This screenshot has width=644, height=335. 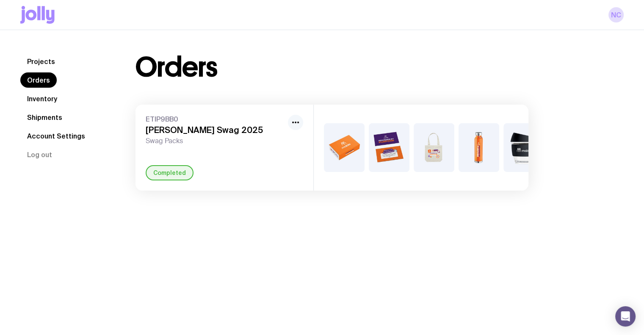 What do you see at coordinates (44, 117) in the screenshot?
I see `a: Shipments` at bounding box center [44, 117].